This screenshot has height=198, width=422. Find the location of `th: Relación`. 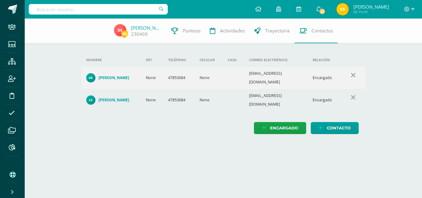

th: Relación is located at coordinates (324, 60).